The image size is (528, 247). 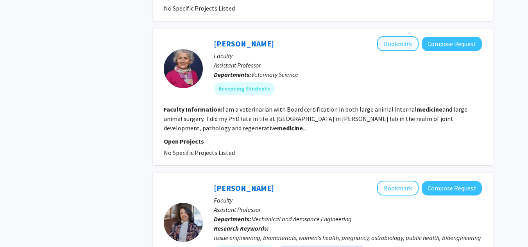 I want to click on button: Add Samantha Zambuto to Bookmarks, so click(x=398, y=188).